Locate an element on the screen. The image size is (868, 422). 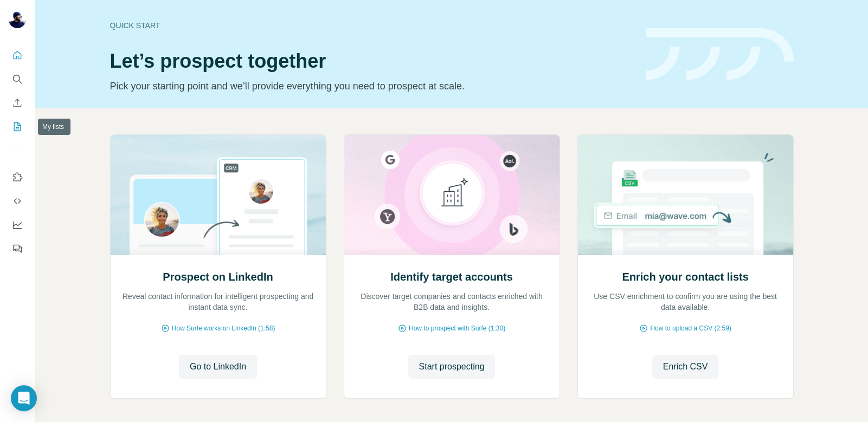
img: Identify target accounts is located at coordinates (451, 195).